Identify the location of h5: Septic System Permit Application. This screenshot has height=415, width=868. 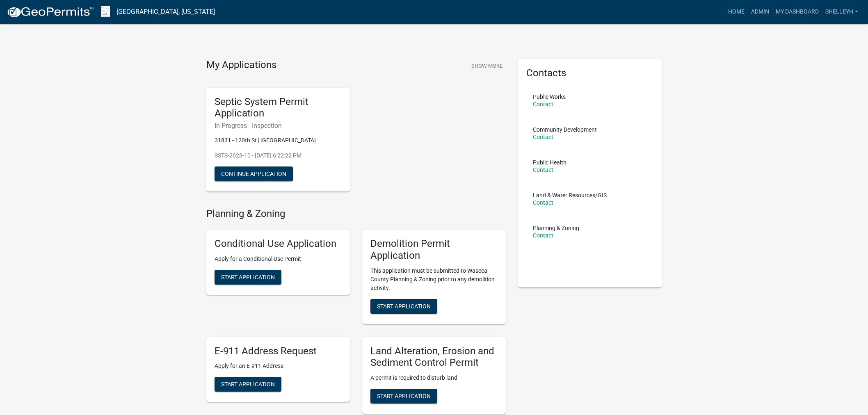
(278, 108).